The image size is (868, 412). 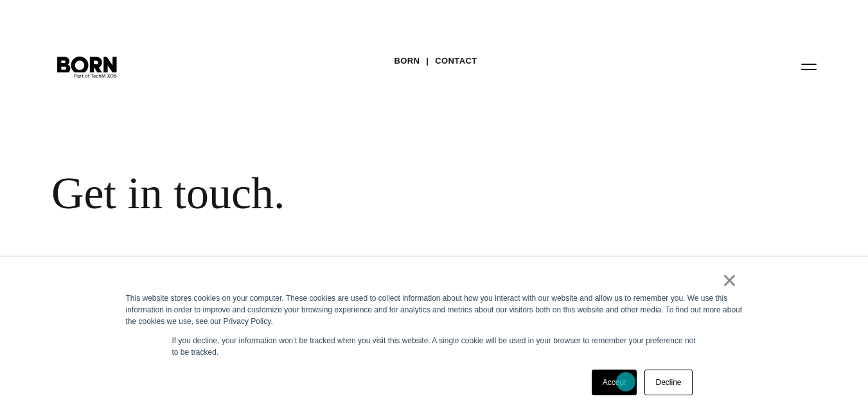 What do you see at coordinates (406, 61) in the screenshot?
I see `a: BORN` at bounding box center [406, 61].